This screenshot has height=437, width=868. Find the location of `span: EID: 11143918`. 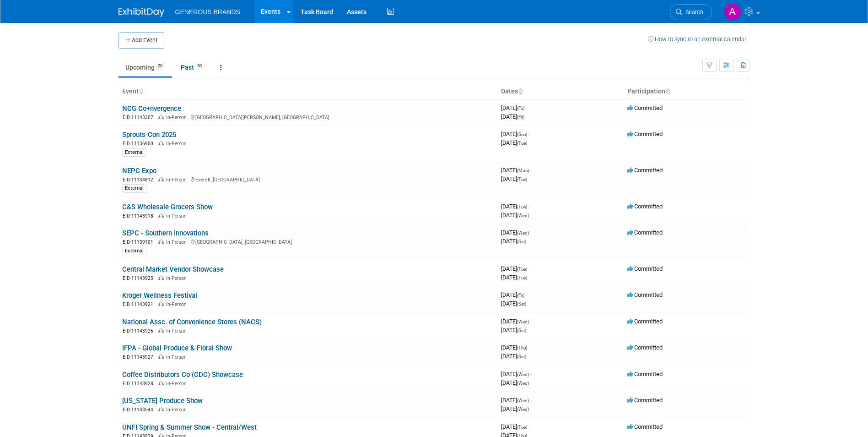

span: EID: 11143918 is located at coordinates (139, 216).